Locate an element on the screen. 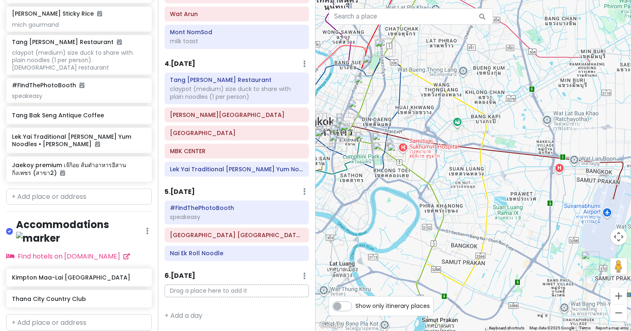  div: DIORA Luxe Sukhumvit Spa is located at coordinates (381, 142).